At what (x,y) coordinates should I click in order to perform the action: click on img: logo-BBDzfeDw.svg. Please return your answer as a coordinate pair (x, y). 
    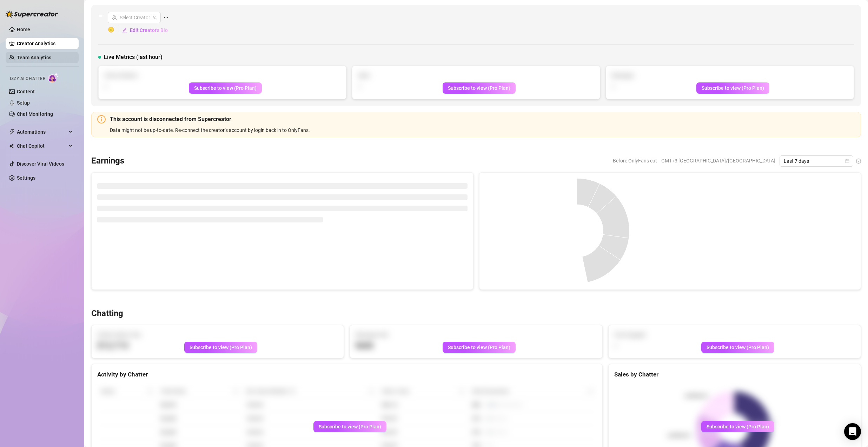
    Looking at the image, I should click on (32, 14).